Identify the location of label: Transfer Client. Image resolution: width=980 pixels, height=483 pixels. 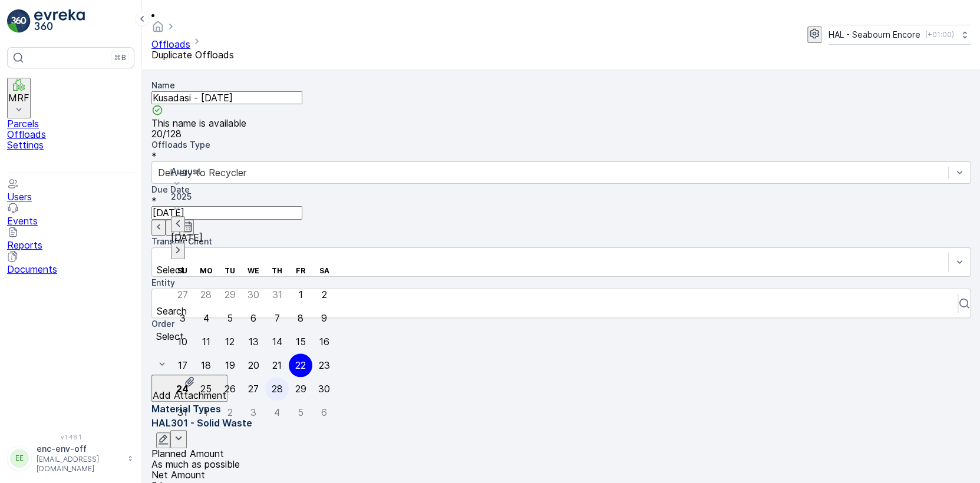
(181, 241).